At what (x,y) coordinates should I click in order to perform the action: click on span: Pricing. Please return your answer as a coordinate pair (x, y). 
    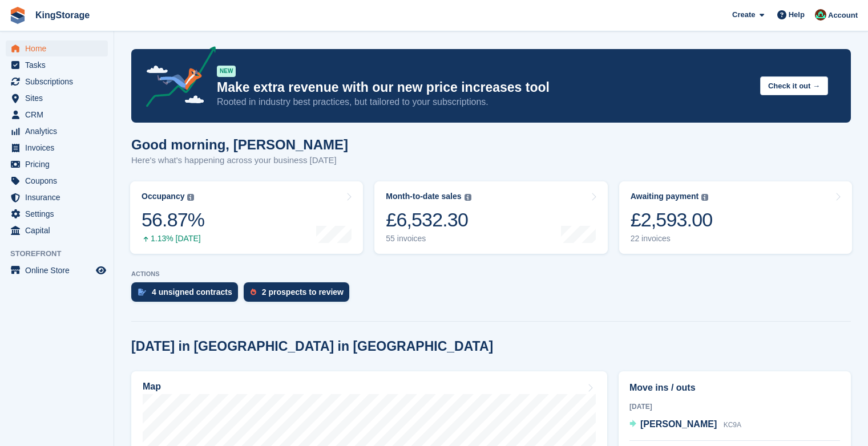
    Looking at the image, I should click on (59, 164).